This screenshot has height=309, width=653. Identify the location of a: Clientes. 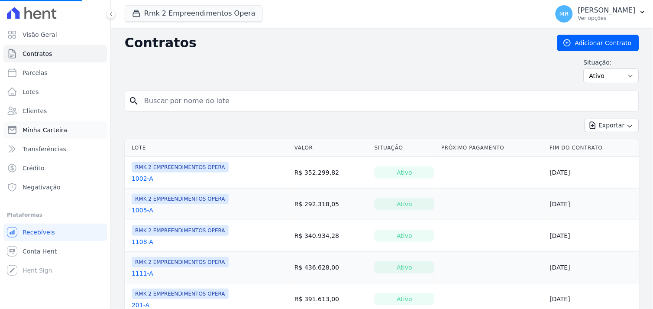
(55, 111).